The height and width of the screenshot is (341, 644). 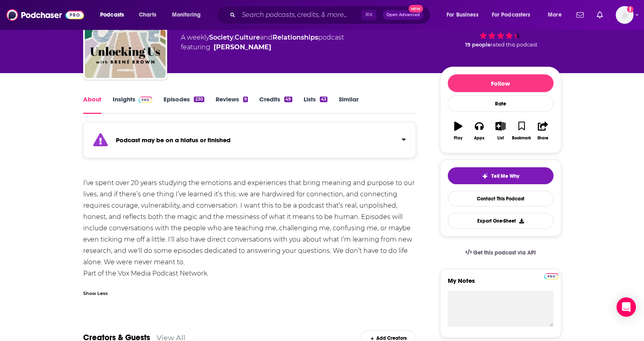 I want to click on span: and, so click(x=266, y=37).